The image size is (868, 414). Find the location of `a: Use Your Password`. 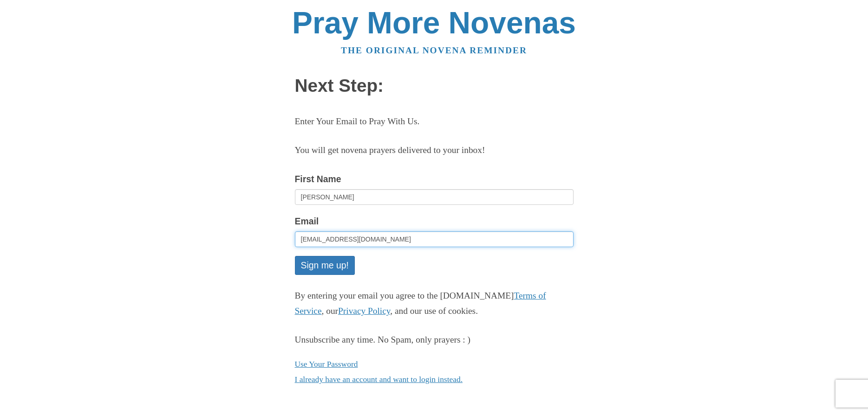

a: Use Your Password is located at coordinates (327, 364).